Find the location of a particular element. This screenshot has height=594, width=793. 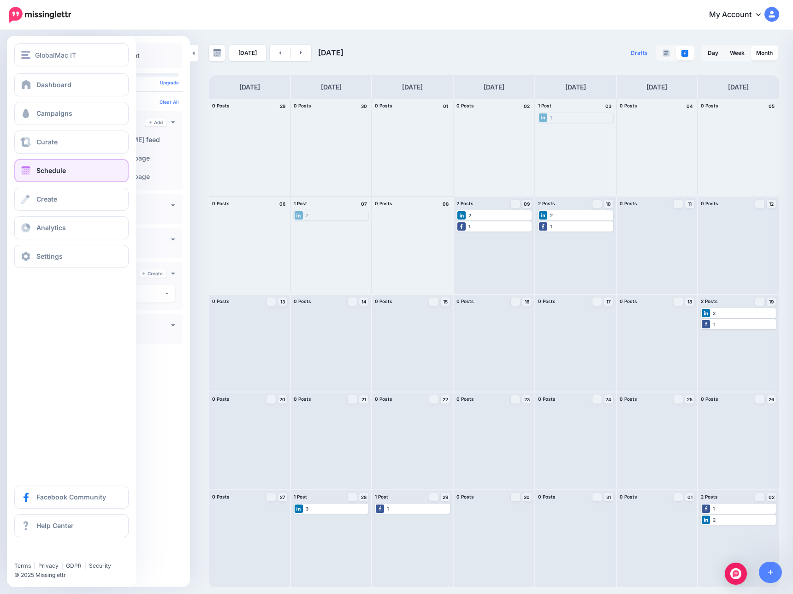

span: 19 is located at coordinates (772, 302).